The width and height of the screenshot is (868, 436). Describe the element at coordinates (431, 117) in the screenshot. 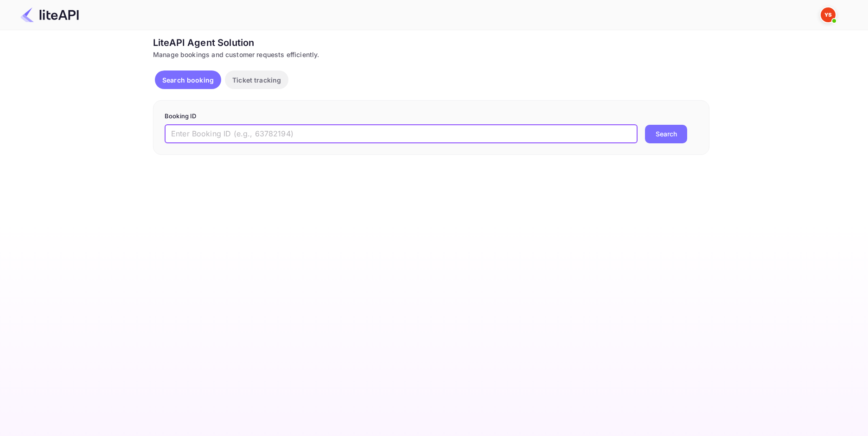

I see `p: Booking ID` at that location.